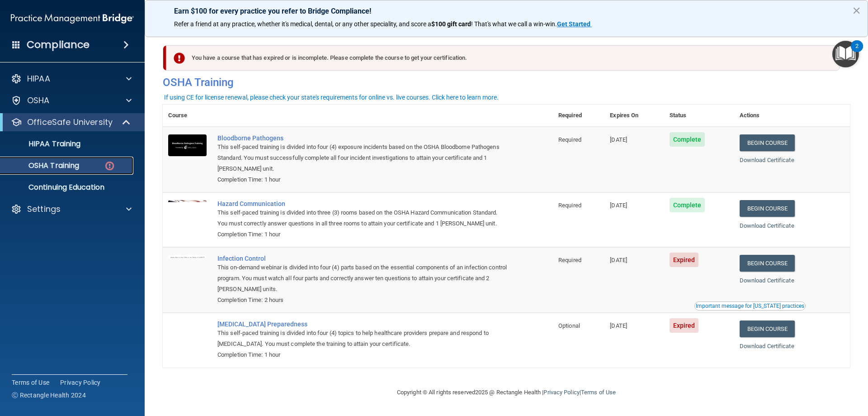 The width and height of the screenshot is (868, 416). What do you see at coordinates (362, 138) in the screenshot?
I see `a: Bloodborne Pathogens` at bounding box center [362, 138].